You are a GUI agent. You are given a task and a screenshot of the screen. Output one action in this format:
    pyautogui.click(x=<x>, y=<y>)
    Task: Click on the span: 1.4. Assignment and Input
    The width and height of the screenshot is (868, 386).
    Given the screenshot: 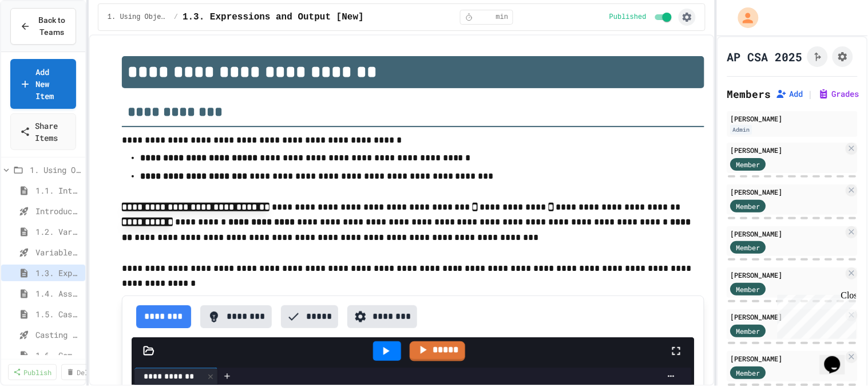 What is the action you would take?
    pyautogui.click(x=58, y=293)
    